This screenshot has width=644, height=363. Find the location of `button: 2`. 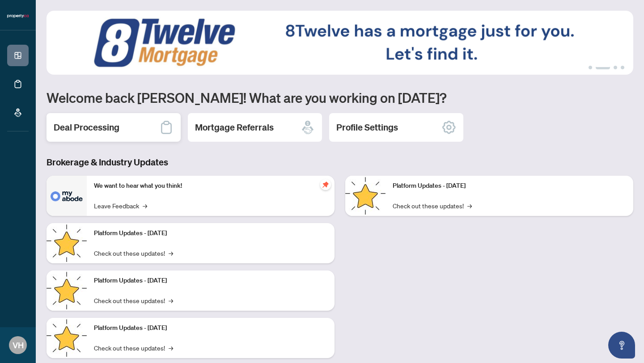

button: 2 is located at coordinates (603, 68).